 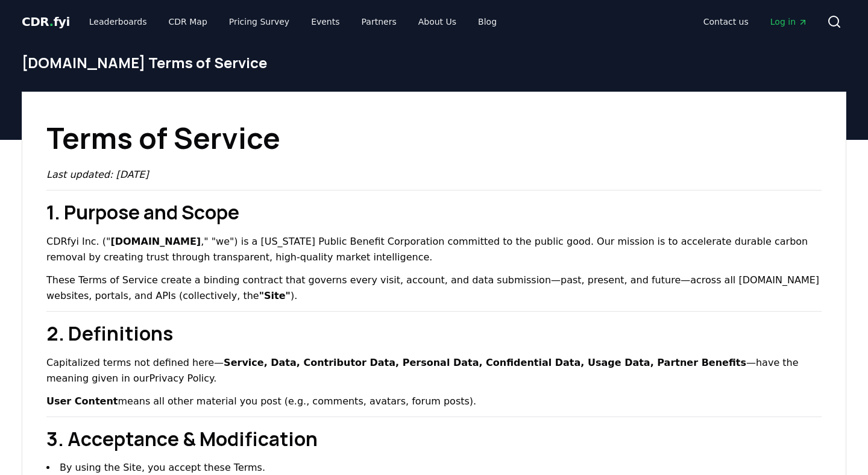 What do you see at coordinates (46, 22) in the screenshot?
I see `span: CDR fyi` at bounding box center [46, 22].